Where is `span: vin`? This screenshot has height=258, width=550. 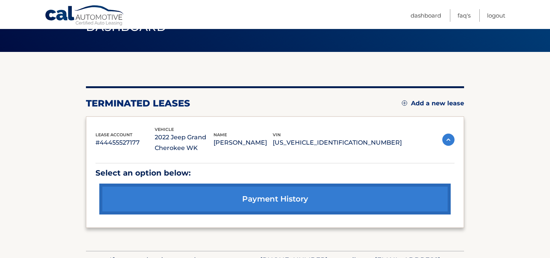 span: vin is located at coordinates (277, 135).